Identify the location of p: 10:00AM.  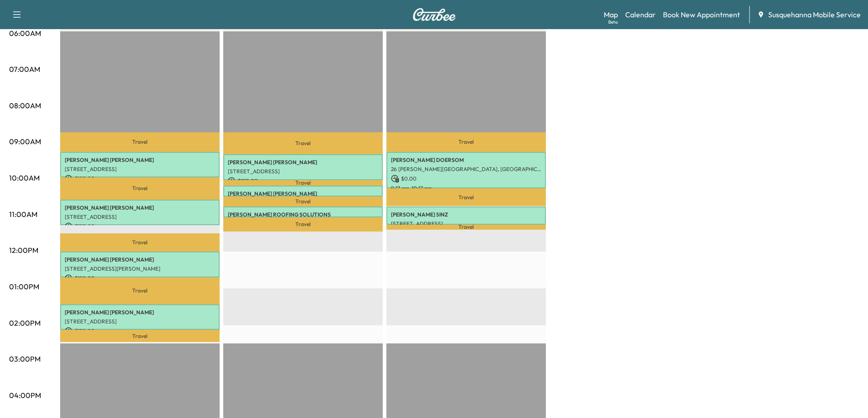
(24, 178).